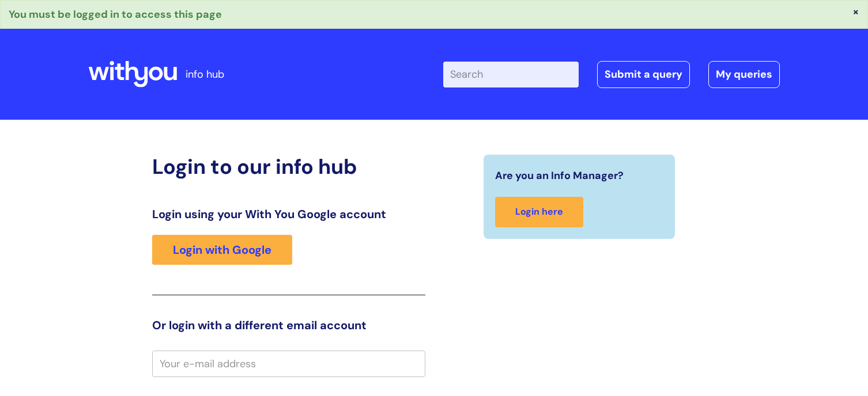 The height and width of the screenshot is (396, 868). I want to click on h2: Login to our info hub, so click(289, 167).